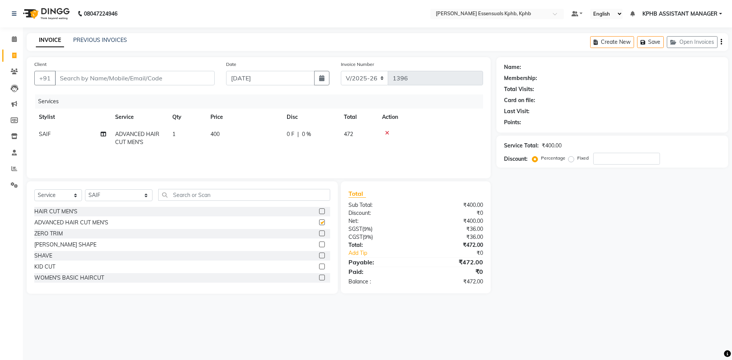 The image size is (732, 360). What do you see at coordinates (137, 138) in the screenshot?
I see `span: ADVANCED HAIR CUT MEN'S` at bounding box center [137, 138].